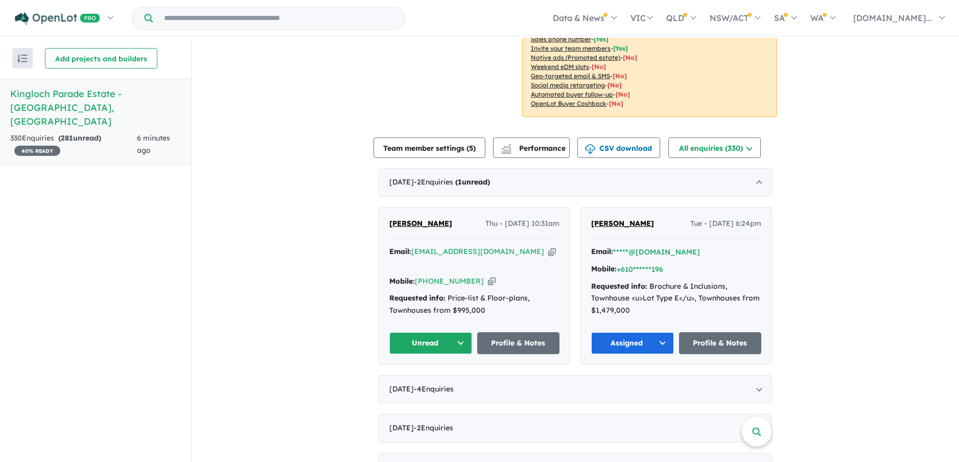 The height and width of the screenshot is (462, 959). I want to click on u: Native ads (Promoted estate), so click(575, 57).